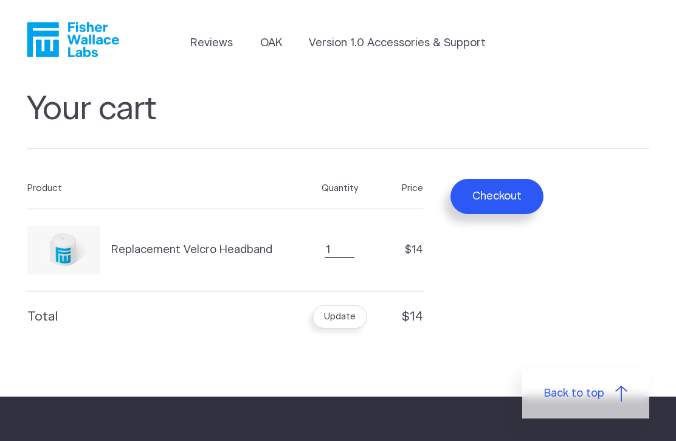 This screenshot has width=676, height=441. Describe the element at coordinates (586, 394) in the screenshot. I see `a: Back to top` at that location.